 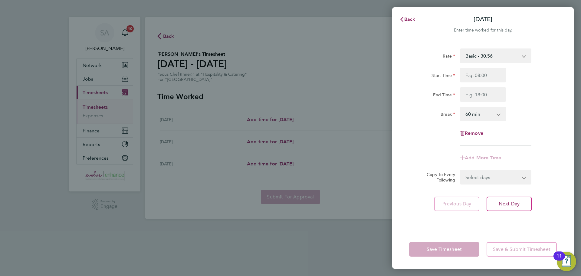 I want to click on button: Remove, so click(x=472, y=133).